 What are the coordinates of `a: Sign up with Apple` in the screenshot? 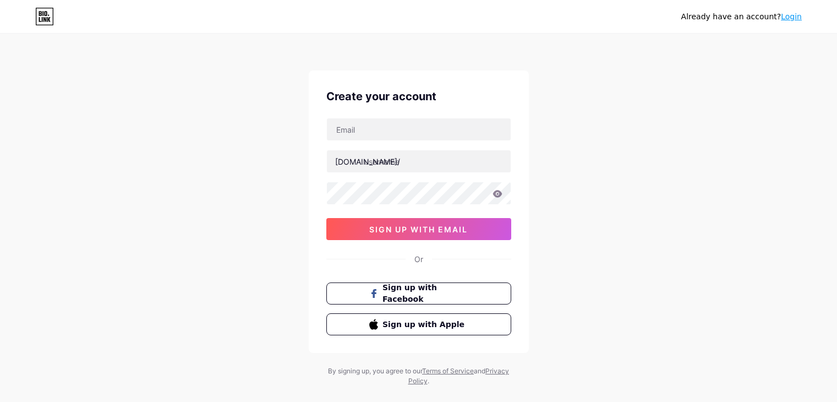 It's located at (419, 324).